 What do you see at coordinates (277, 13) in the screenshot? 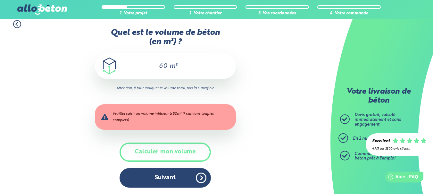
I see `div: 3. Vos coordonnées` at bounding box center [277, 13].